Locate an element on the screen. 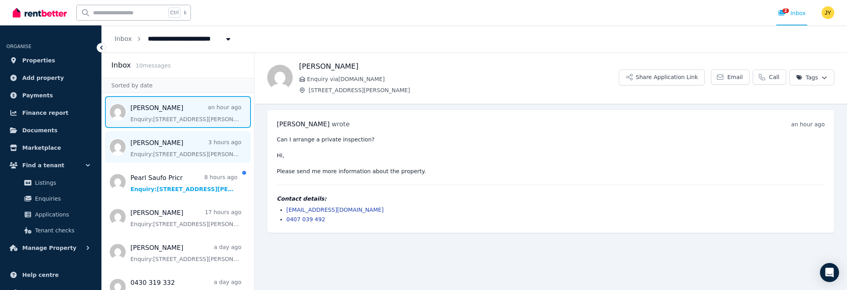 The width and height of the screenshot is (847, 290). div: Sorted by date is located at coordinates (178, 85).